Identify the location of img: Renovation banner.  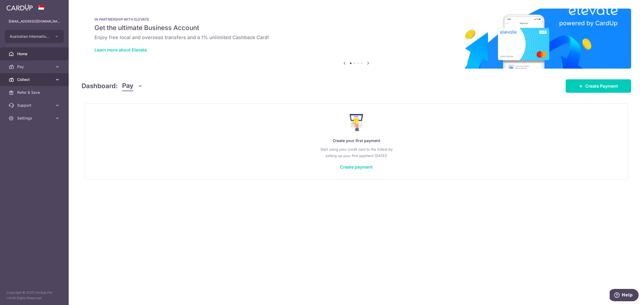
(356, 39).